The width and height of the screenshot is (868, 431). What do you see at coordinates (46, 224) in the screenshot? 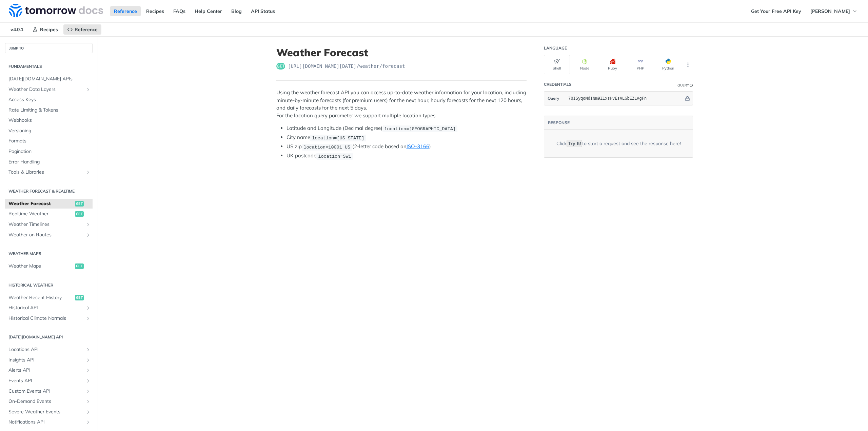
I see `span: Weather Timelines` at bounding box center [46, 224].